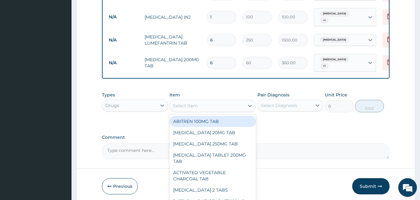  I want to click on div: ACTIVATED VEGETABLE CHARCOAL TAB, so click(213, 175).